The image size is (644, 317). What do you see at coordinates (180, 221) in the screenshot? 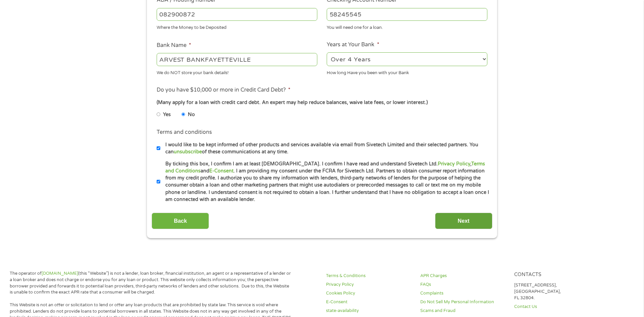
I see `input: Back` at bounding box center [180, 221].